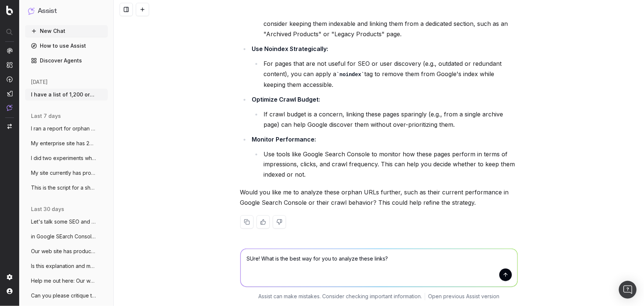 The image size is (644, 306). What do you see at coordinates (10, 127) in the screenshot?
I see `img: Switch project` at bounding box center [10, 127].